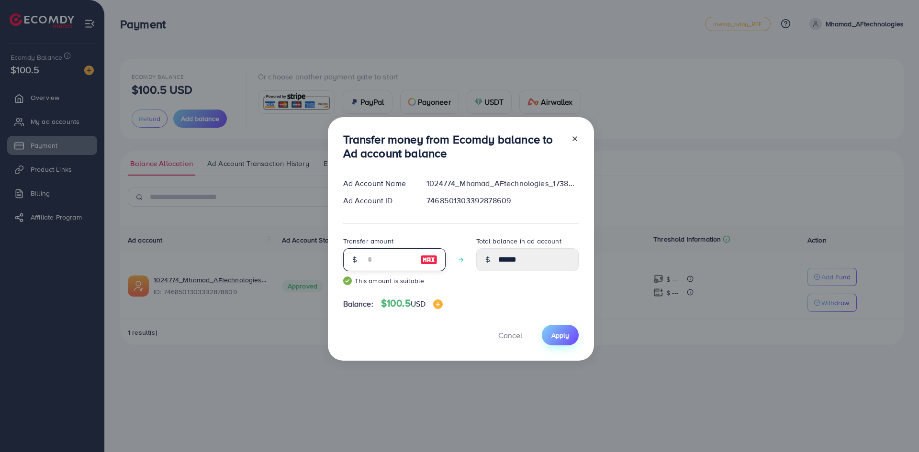 The image size is (919, 452). I want to click on img: guide, so click(347, 281).